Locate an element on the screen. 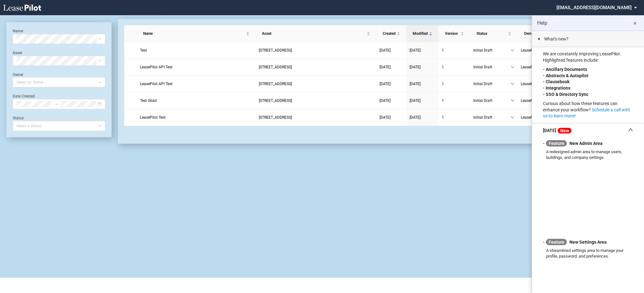  span: Modified is located at coordinates (420, 33).